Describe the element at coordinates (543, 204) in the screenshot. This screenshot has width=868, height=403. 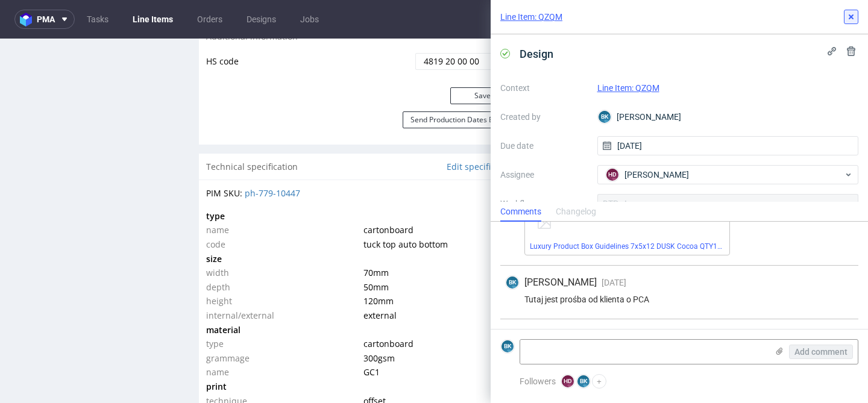
I see `label: Workflow` at that location.